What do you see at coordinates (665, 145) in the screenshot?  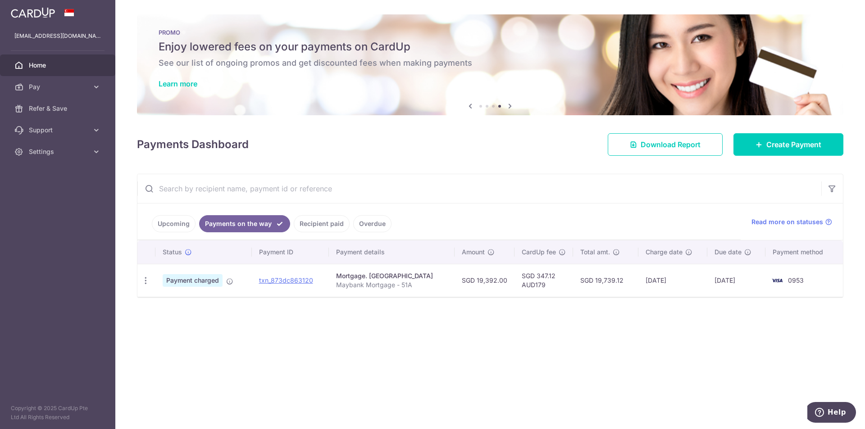 I see `a: Download Report` at bounding box center [665, 145].